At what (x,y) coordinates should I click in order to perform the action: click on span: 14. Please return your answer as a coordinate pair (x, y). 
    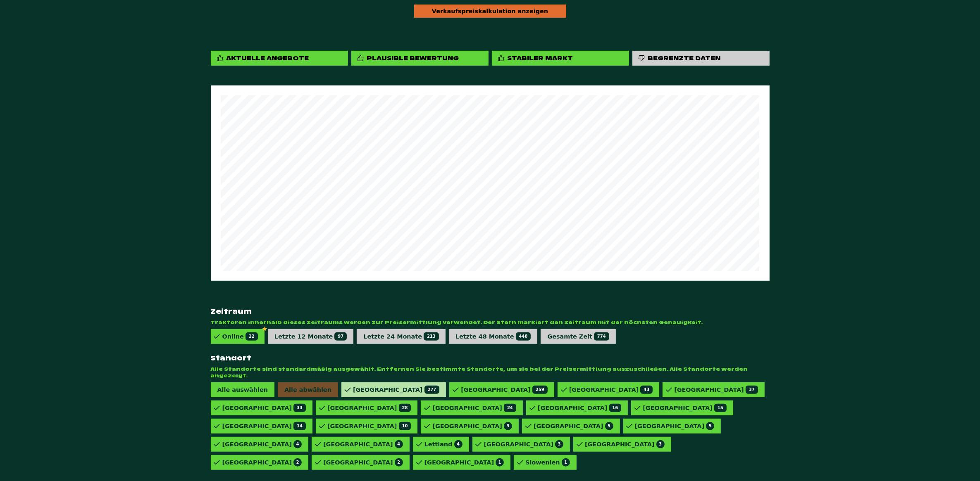
    Looking at the image, I should click on (300, 426).